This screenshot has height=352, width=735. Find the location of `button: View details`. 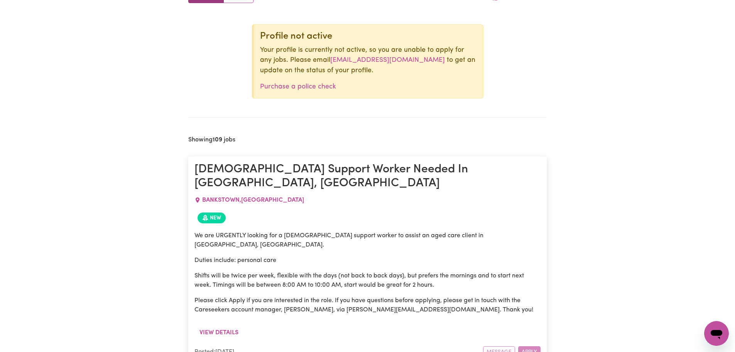

button: View details is located at coordinates (219, 332).